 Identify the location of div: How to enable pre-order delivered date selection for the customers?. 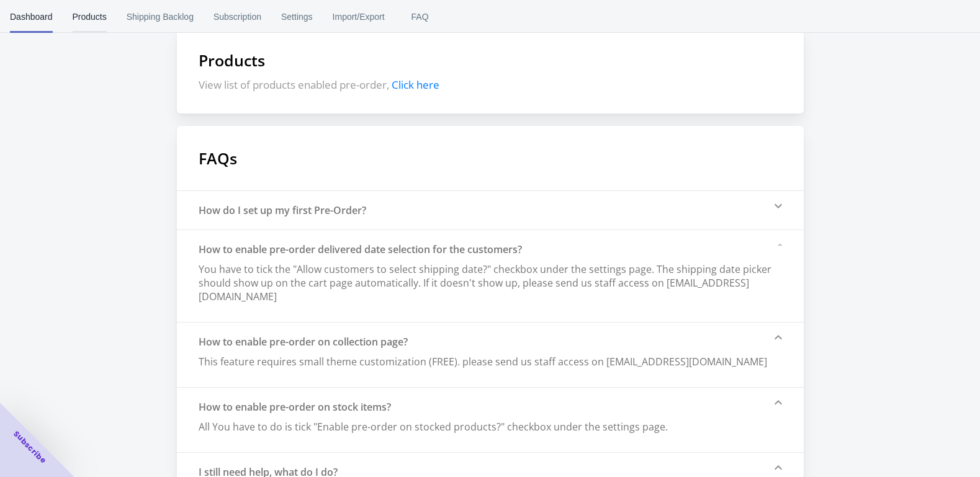
(488, 276).